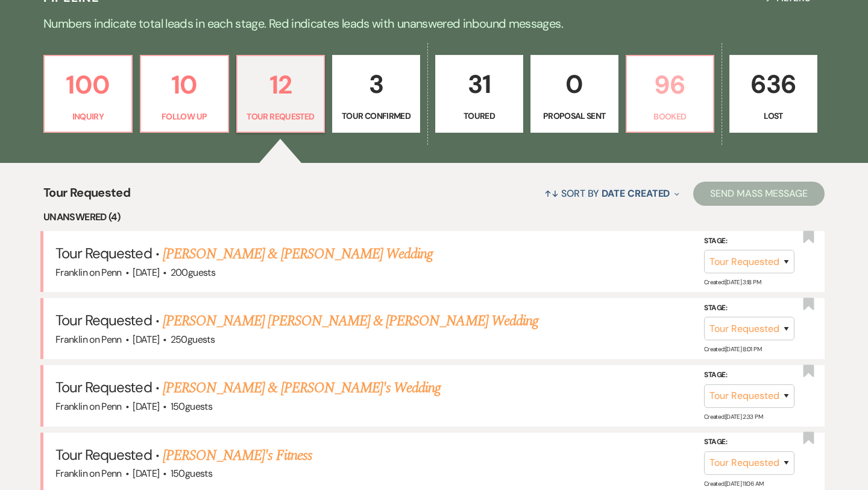  Describe the element at coordinates (671, 85) in the screenshot. I see `p: 96` at that location.